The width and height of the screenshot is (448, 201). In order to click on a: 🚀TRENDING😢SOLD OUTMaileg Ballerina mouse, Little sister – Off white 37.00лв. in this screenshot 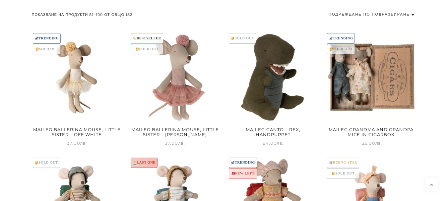, I will do `click(77, 89)`.